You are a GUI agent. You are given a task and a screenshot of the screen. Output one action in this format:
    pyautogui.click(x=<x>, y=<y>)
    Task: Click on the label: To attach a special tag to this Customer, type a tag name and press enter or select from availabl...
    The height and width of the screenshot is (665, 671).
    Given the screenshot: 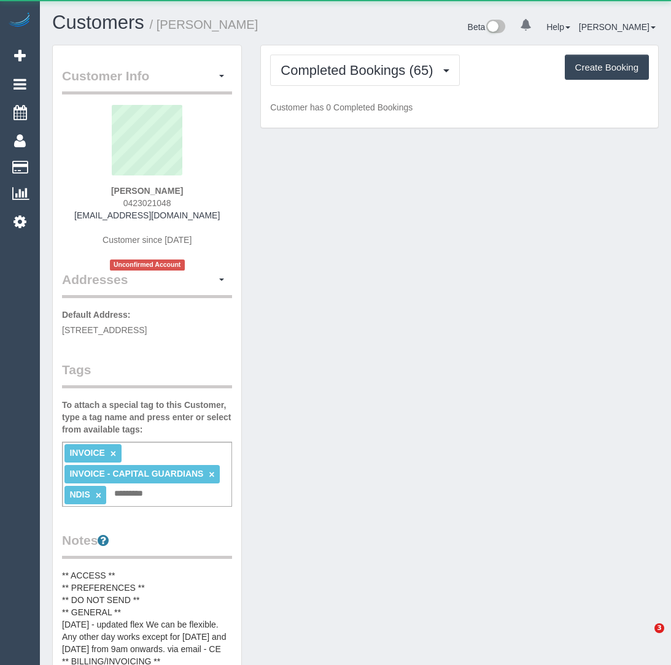 What is the action you would take?
    pyautogui.click(x=147, y=417)
    